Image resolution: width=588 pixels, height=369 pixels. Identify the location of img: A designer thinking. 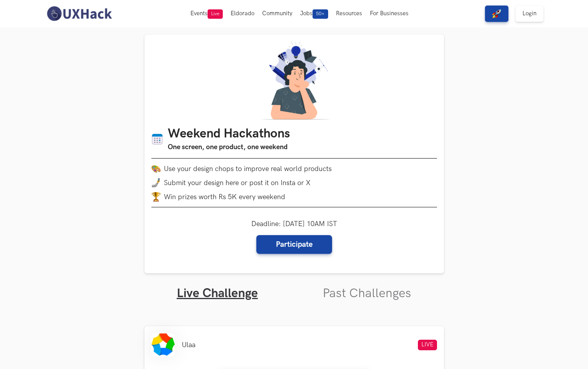
(294, 81).